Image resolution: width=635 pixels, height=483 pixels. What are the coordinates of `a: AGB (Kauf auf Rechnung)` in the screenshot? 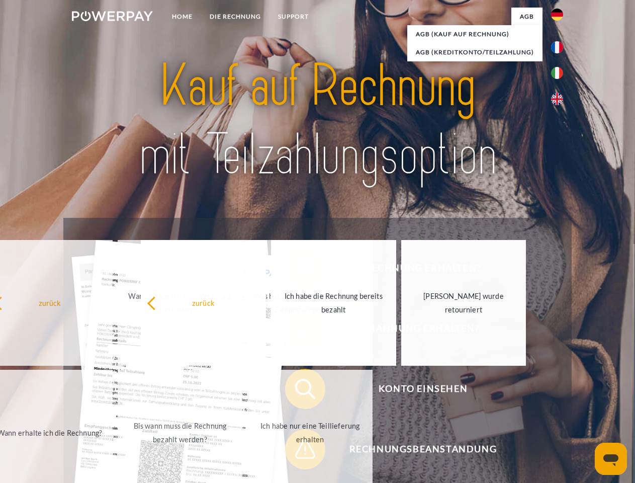 It's located at (475, 34).